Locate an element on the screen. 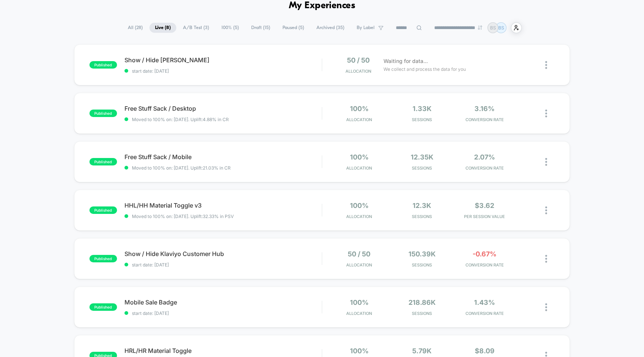  span: 2.07% is located at coordinates (484, 157).